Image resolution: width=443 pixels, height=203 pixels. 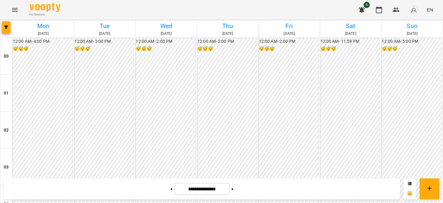 I want to click on h6: Tue, so click(x=105, y=26).